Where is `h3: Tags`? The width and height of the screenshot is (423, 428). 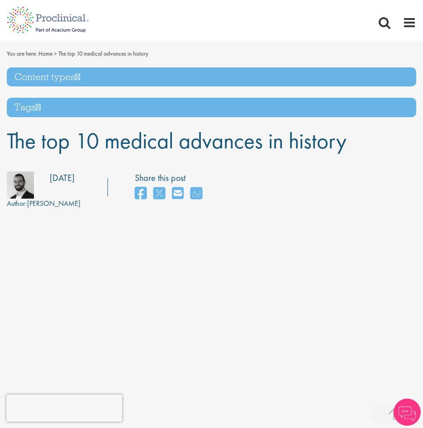 h3: Tags is located at coordinates (211, 107).